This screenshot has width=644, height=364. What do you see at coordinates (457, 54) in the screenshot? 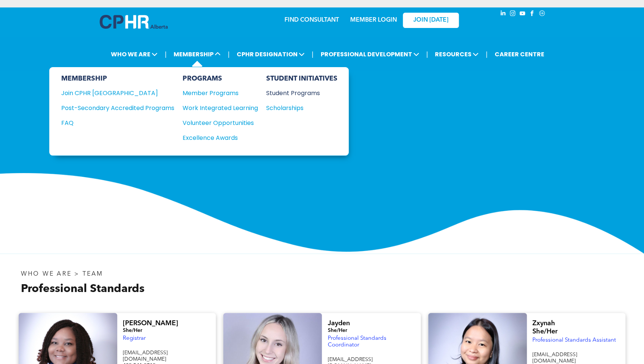
I see `span: RESOURCES` at bounding box center [457, 54].